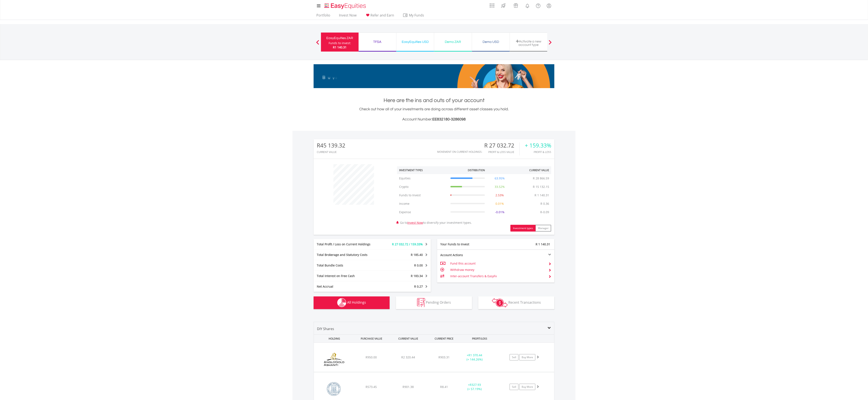 The image size is (868, 400). Describe the element at coordinates (434, 76) in the screenshot. I see `img: EasyMortage Promotion Banner` at that location.